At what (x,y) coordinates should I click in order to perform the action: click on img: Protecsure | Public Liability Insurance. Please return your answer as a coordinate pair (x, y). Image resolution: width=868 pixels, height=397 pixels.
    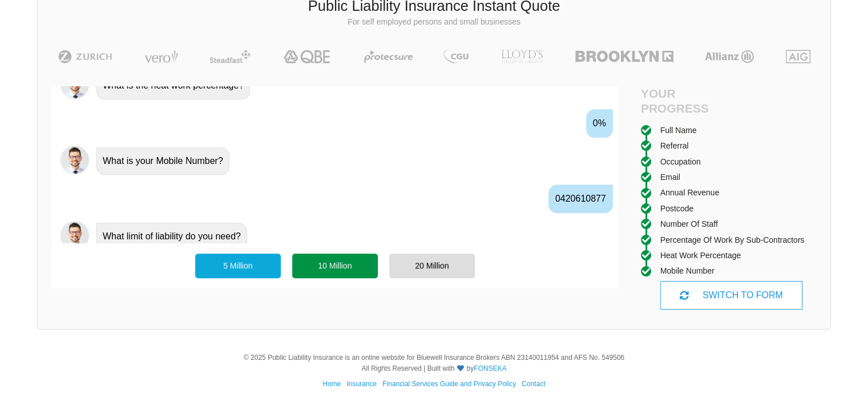
    Looking at the image, I should click on (388, 56).